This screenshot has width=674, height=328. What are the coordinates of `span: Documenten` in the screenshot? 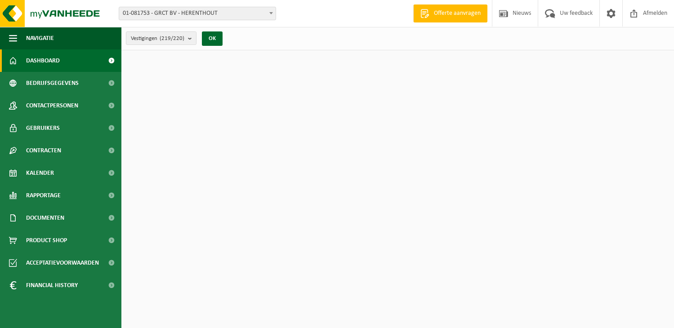 It's located at (45, 218).